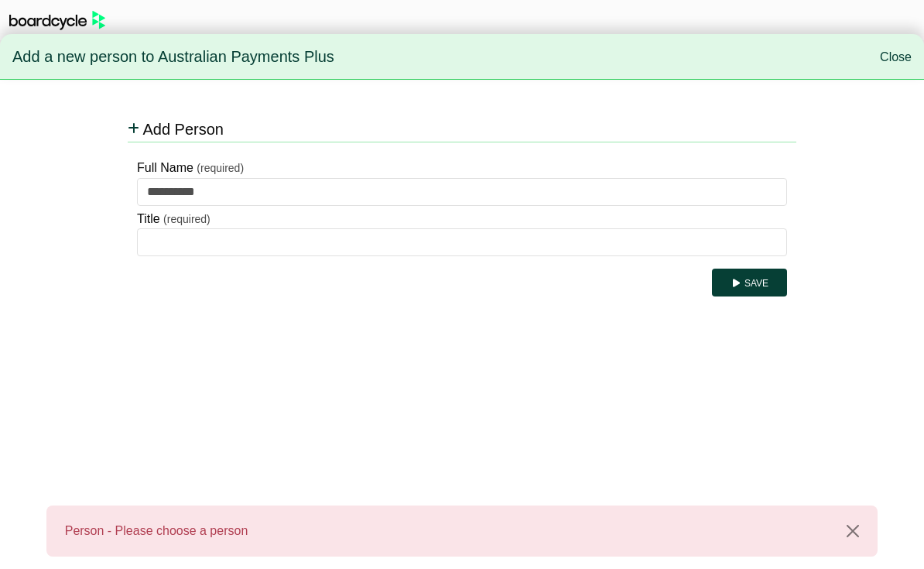 The height and width of the screenshot is (569, 924). I want to click on label: Title, so click(149, 219).